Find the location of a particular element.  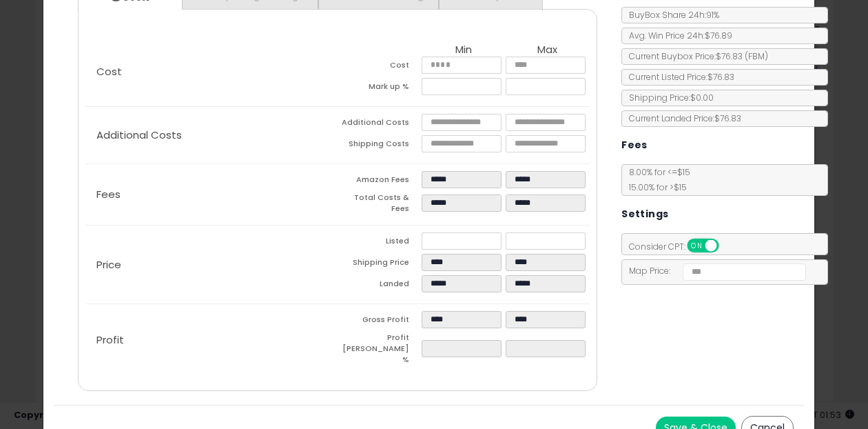

h5: Settings is located at coordinates (645, 214).